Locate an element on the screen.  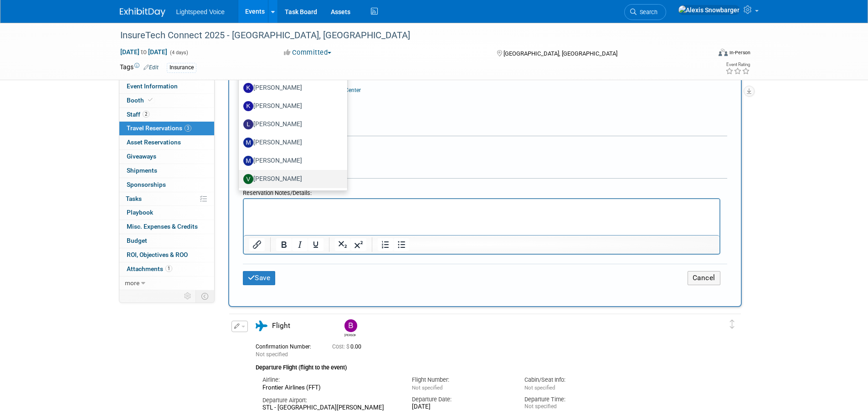
a: Misc. Expenses & Credits is located at coordinates (167, 227).